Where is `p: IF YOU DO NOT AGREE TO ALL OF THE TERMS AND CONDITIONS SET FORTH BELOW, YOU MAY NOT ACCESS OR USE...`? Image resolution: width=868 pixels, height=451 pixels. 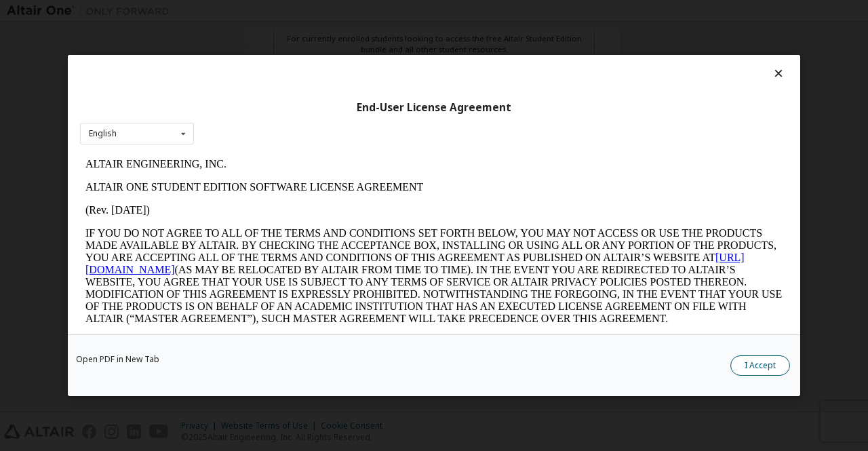 p: IF YOU DO NOT AGREE TO ALL OF THE TERMS AND CONDITIONS SET FORTH BELOW, YOU MAY NOT ACCESS OR USE... is located at coordinates (354, 123).